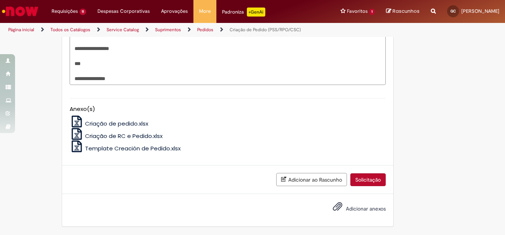  I want to click on span: Adicionar anexos, so click(366, 209).